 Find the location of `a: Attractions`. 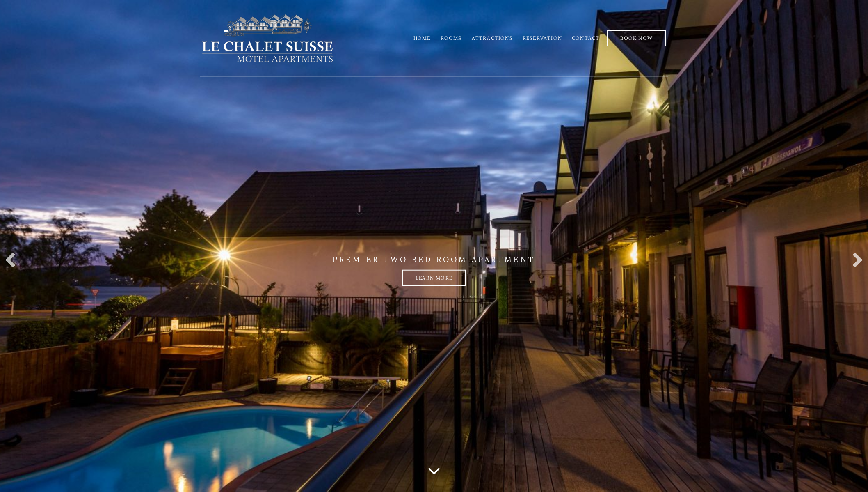

a: Attractions is located at coordinates (493, 38).